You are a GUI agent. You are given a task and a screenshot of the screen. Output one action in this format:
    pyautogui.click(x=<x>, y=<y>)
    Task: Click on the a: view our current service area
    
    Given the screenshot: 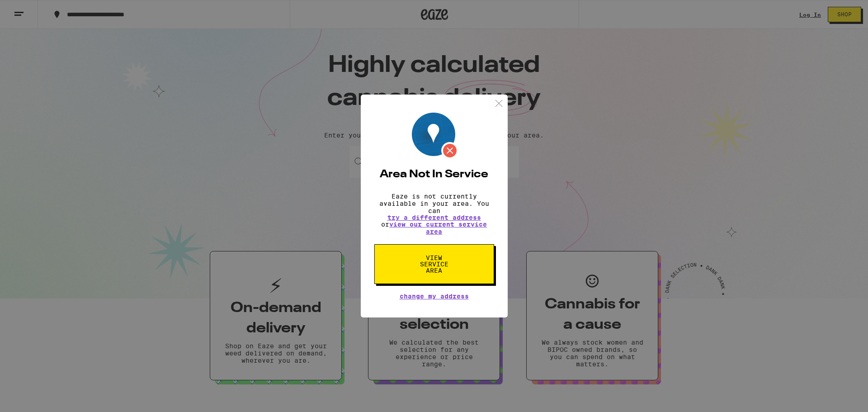 What is the action you would take?
    pyautogui.click(x=438, y=228)
    